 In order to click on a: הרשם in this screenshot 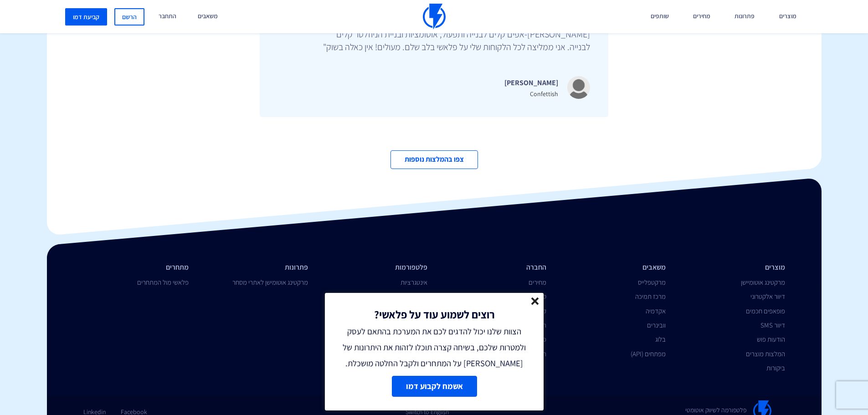, I will do `click(129, 17)`.